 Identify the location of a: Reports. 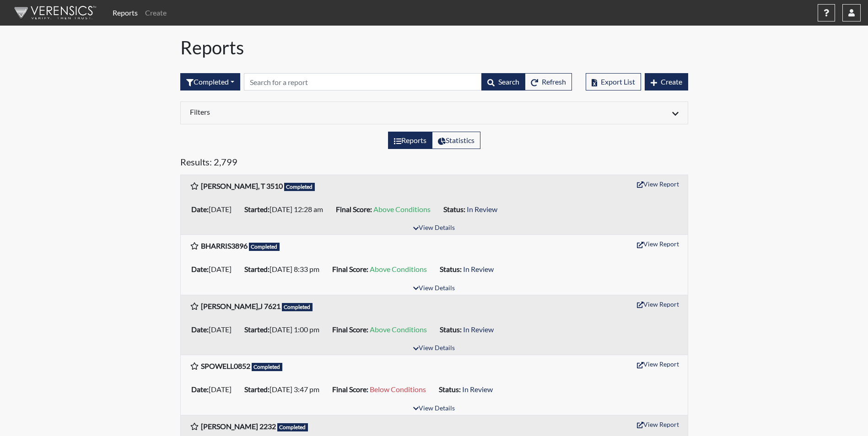
(125, 13).